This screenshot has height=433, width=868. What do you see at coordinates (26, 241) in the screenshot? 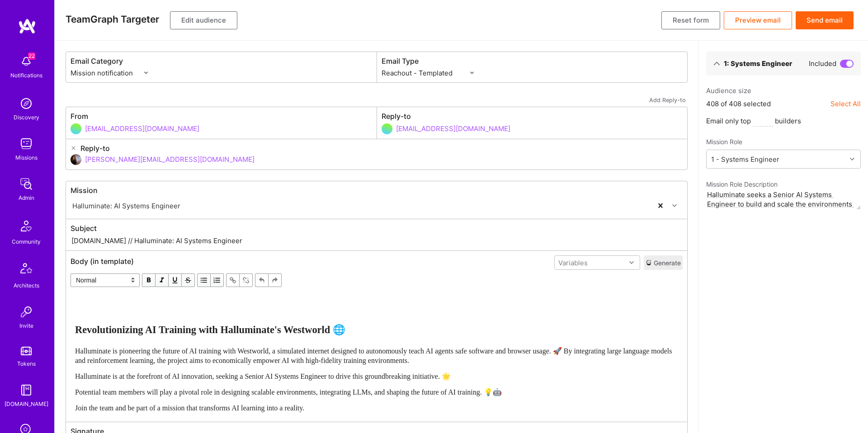
I see `div: Community` at bounding box center [26, 241].